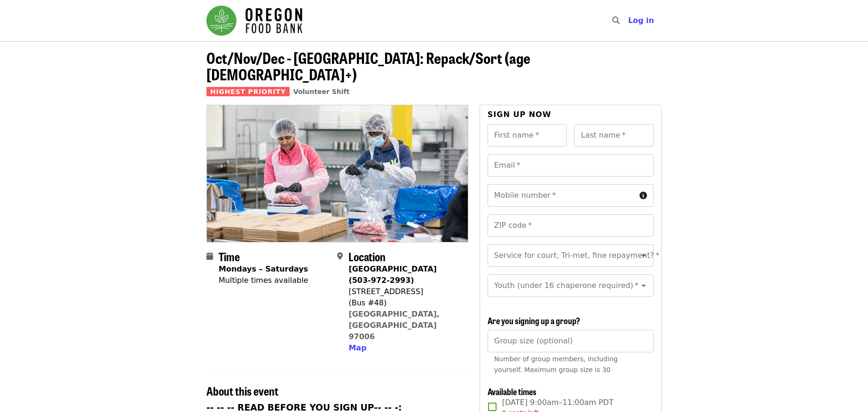  Describe the element at coordinates (340, 256) in the screenshot. I see `i: map-marker-alt icon` at that location.